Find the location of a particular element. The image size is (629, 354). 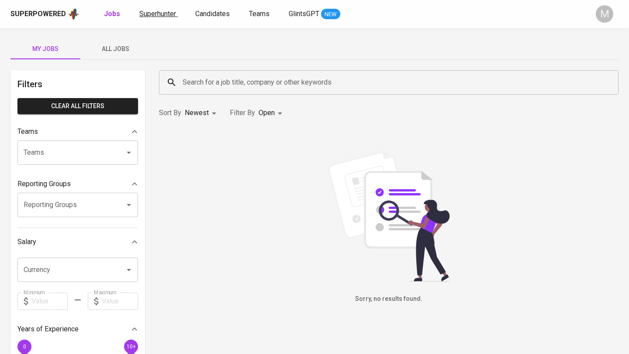

p: Sort By is located at coordinates (170, 113).